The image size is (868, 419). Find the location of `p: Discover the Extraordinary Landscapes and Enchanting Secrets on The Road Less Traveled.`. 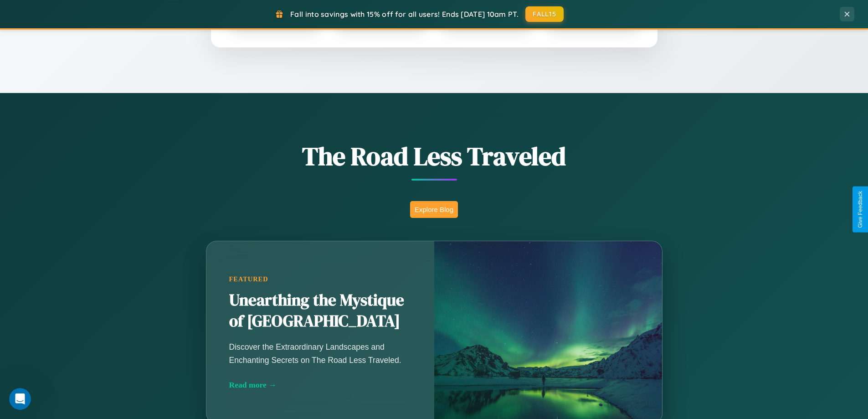

p: Discover the Extraordinary Landscapes and Enchanting Secrets on The Road Less Traveled. is located at coordinates (320, 354).